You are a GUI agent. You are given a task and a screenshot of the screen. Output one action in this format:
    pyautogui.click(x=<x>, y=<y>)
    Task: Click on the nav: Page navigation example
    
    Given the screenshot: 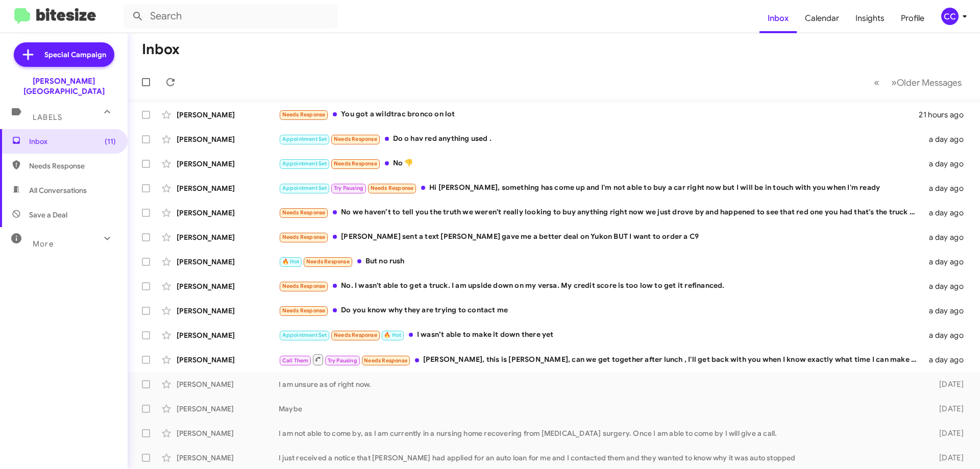 What is the action you would take?
    pyautogui.click(x=918, y=82)
    